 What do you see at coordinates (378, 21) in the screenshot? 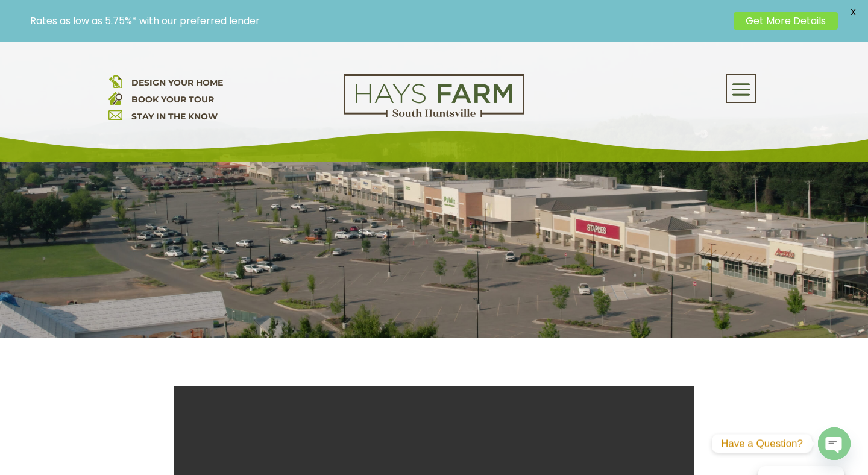
I see `p: Rates as low as 5.75%* with our preferred lender` at bounding box center [378, 21].